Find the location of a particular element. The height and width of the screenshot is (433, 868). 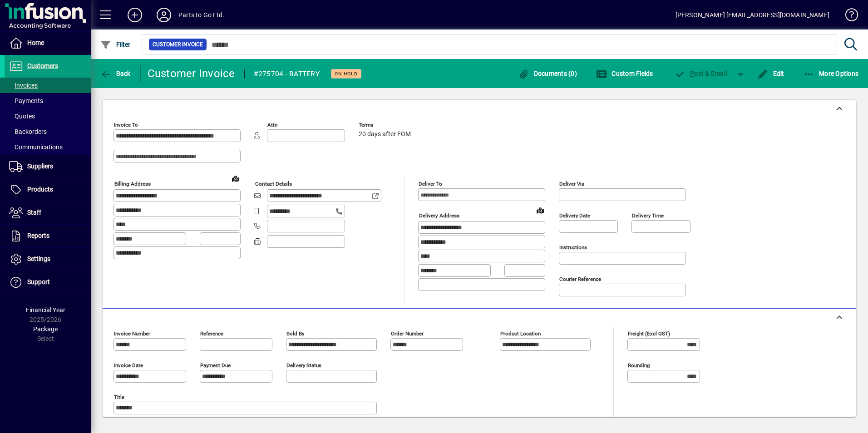

span: Backorders is located at coordinates (28, 132).